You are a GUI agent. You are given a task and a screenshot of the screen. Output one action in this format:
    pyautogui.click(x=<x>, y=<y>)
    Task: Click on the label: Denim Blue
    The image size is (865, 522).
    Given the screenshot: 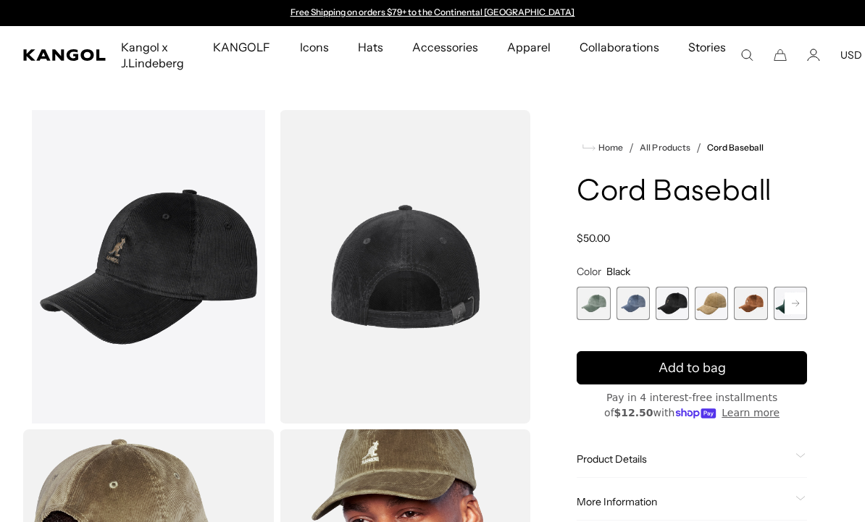 What is the action you would take?
    pyautogui.click(x=633, y=304)
    